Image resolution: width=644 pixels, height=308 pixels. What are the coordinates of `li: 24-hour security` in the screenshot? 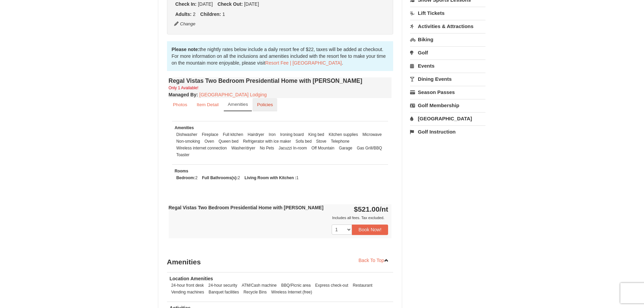 It's located at (222, 285).